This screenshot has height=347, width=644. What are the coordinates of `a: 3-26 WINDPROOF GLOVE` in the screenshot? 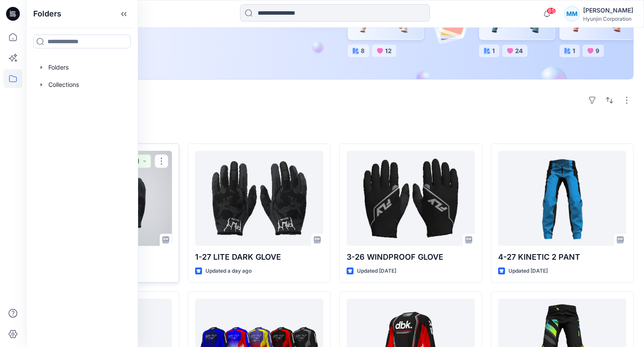 It's located at (410, 198).